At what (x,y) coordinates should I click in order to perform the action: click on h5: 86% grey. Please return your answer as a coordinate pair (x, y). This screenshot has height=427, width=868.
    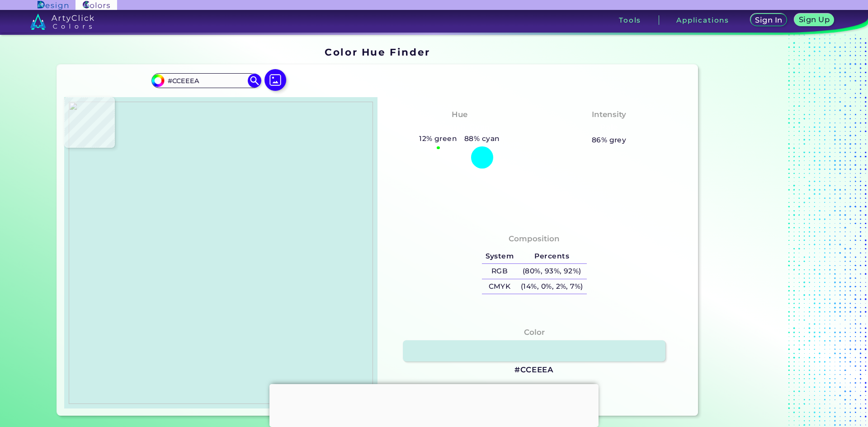
    Looking at the image, I should click on (609, 140).